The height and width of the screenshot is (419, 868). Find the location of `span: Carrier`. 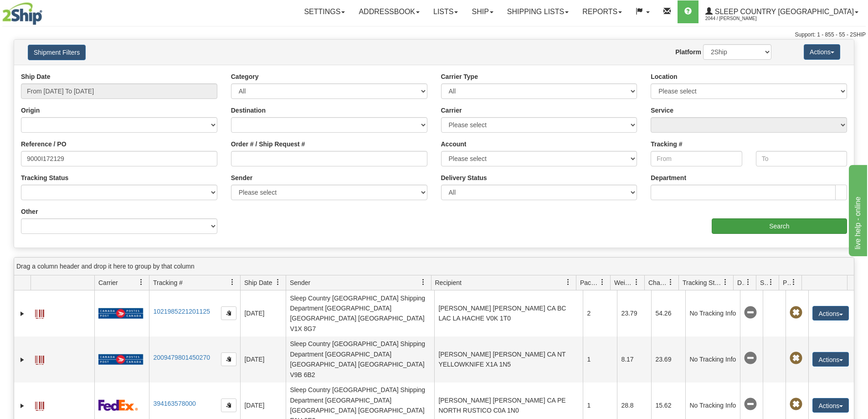

span: Carrier is located at coordinates (108, 283).